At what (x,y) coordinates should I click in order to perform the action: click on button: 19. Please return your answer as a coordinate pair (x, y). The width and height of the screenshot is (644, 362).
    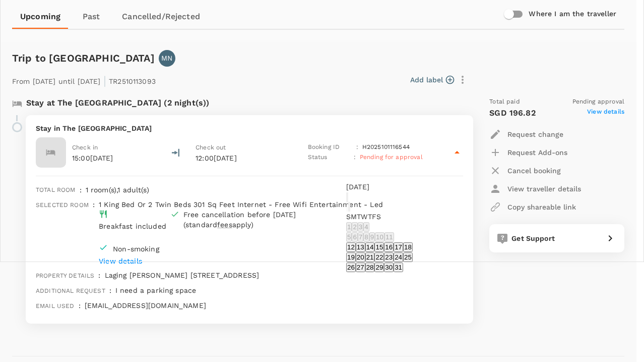
    Looking at the image, I should click on (351, 257).